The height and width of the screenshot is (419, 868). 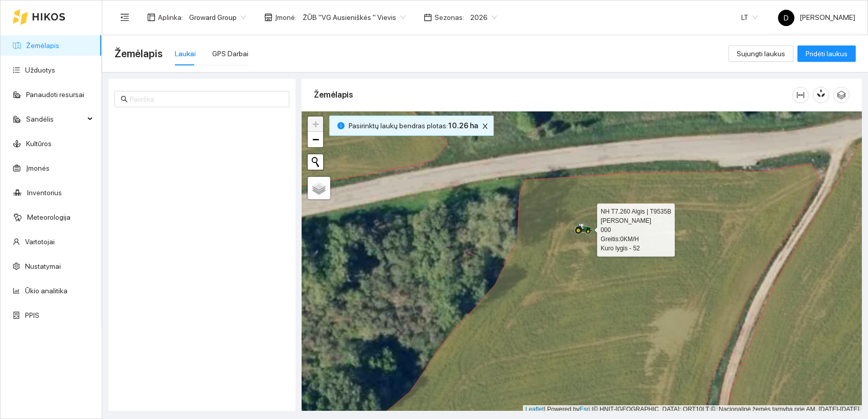 I want to click on a: Nustatymai, so click(x=43, y=266).